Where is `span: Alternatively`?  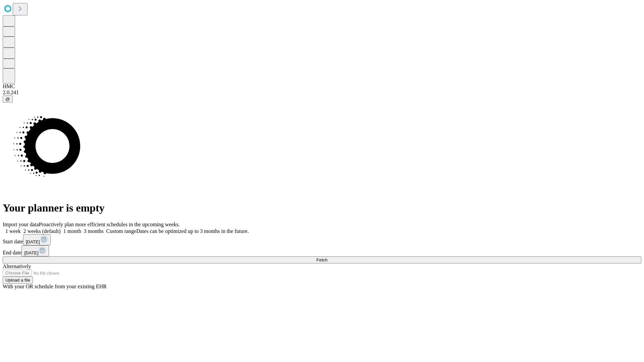
span: Alternatively is located at coordinates (17, 266).